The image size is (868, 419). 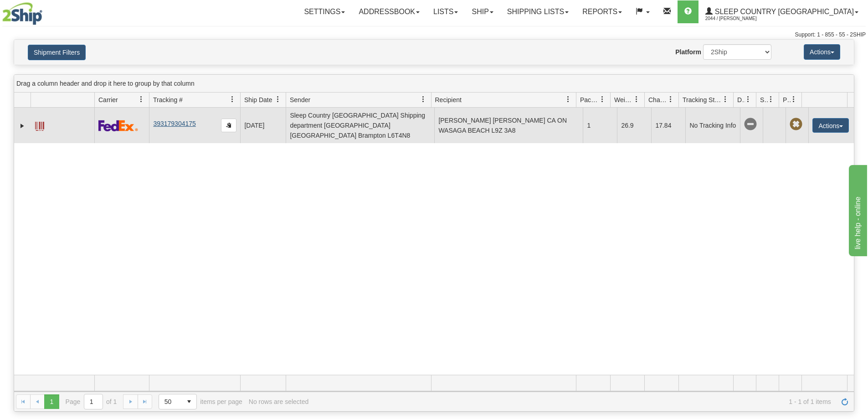 I want to click on a: Label, so click(x=40, y=125).